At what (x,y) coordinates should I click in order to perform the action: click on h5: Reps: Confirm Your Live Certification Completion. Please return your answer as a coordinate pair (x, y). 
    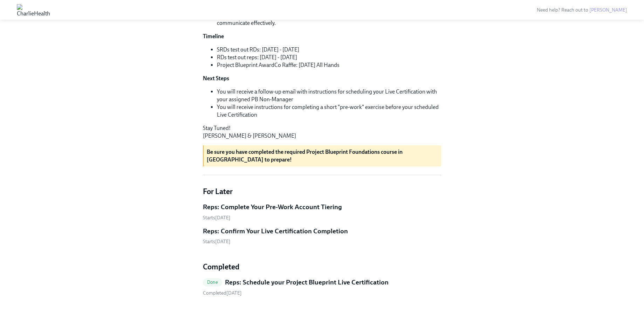
    Looking at the image, I should click on (276, 231).